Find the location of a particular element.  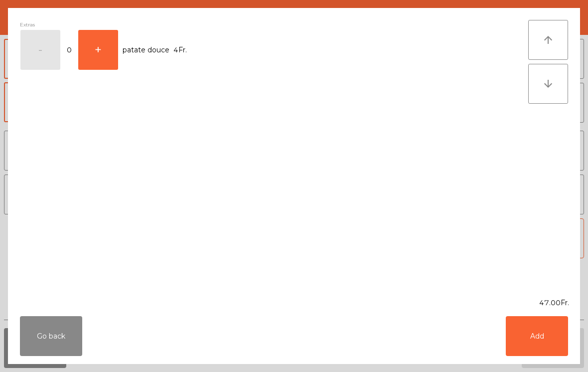

div: 47.00Fr. is located at coordinates (294, 302).